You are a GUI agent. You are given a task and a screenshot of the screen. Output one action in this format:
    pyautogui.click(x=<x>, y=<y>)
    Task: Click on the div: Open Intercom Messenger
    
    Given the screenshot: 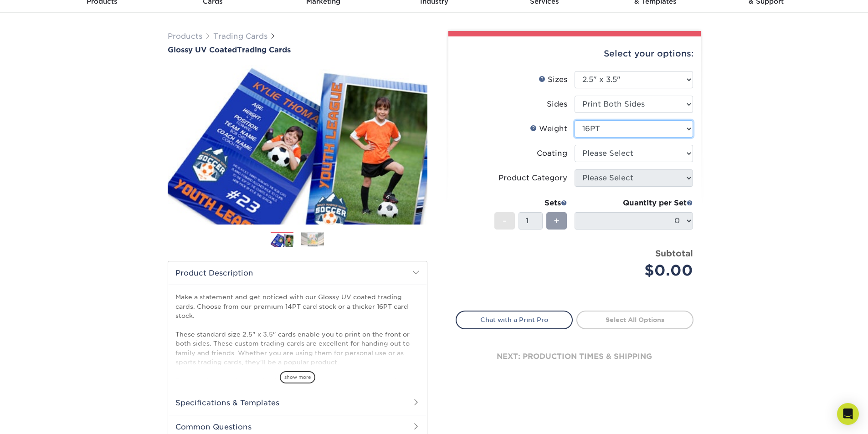 What is the action you would take?
    pyautogui.click(x=847, y=414)
    